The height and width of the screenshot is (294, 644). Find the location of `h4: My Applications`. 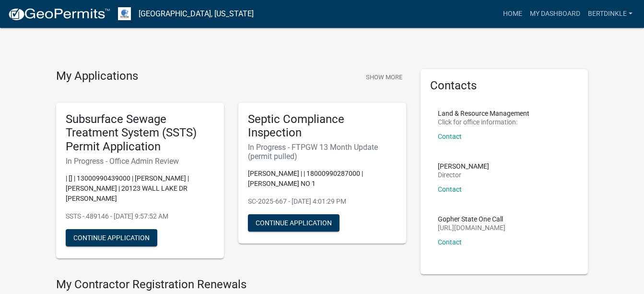

h4: My Applications is located at coordinates (97, 76).